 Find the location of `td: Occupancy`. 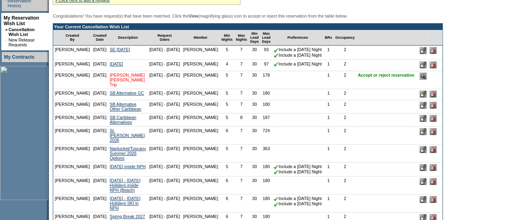

td: Occupancy is located at coordinates (345, 38).